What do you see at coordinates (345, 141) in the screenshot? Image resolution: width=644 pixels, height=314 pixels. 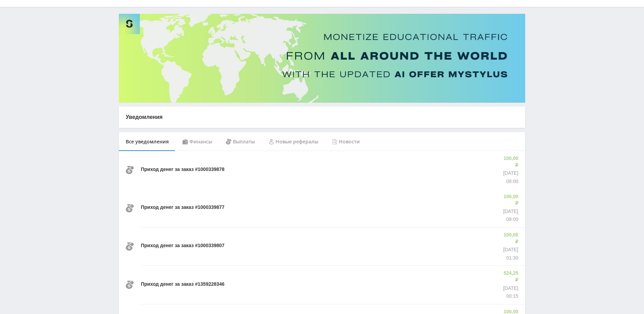 I see `div: Новости` at bounding box center [345, 141].